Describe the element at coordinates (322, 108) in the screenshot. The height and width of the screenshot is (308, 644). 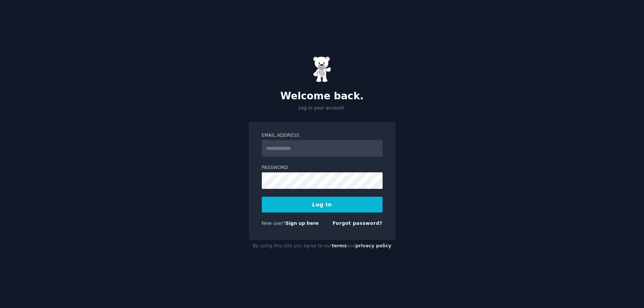
I see `p: Log in your account.` at that location.